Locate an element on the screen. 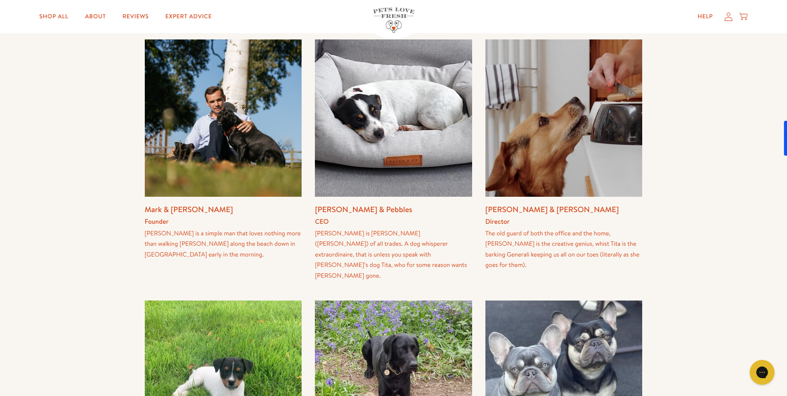 The width and height of the screenshot is (787, 396). a: Shop All is located at coordinates (54, 17).